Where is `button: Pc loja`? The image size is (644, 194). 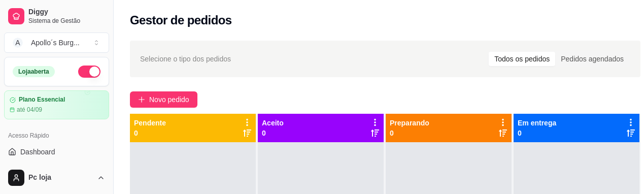
button: Pc loja is located at coordinates (56, 177).